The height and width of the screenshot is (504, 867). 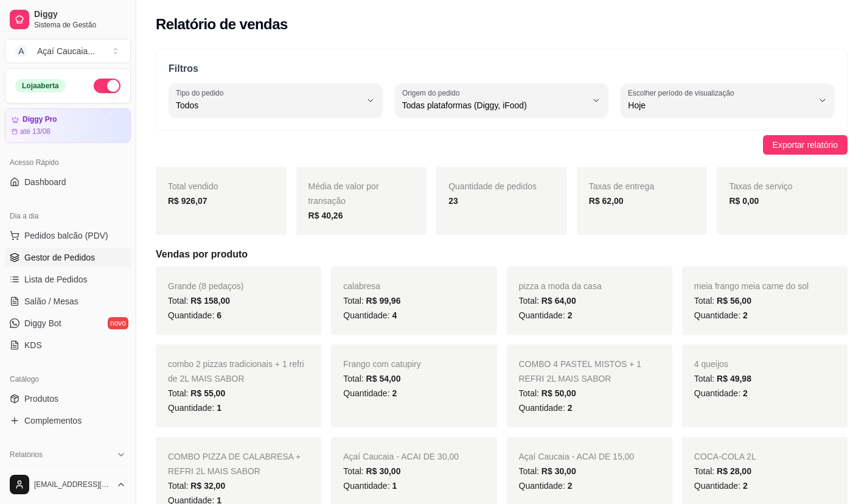 I want to click on strong: R$ 0,00, so click(x=744, y=201).